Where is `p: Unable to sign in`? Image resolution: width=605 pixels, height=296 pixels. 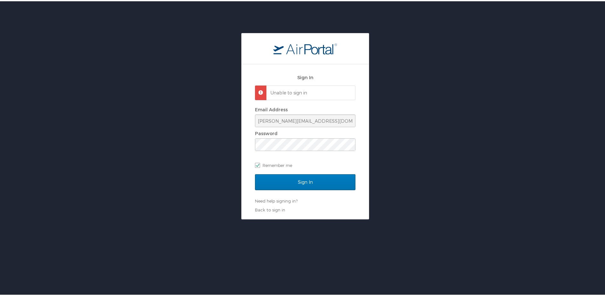
p: Unable to sign in is located at coordinates (310, 92).